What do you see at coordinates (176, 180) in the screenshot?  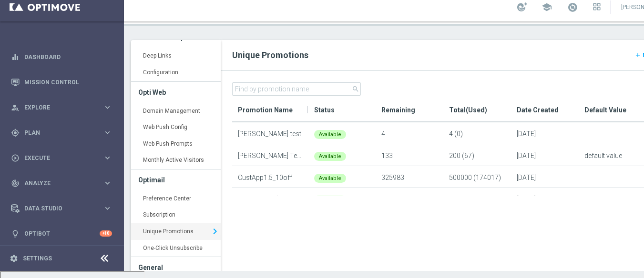 I see `h3: Optimail` at bounding box center [176, 180].